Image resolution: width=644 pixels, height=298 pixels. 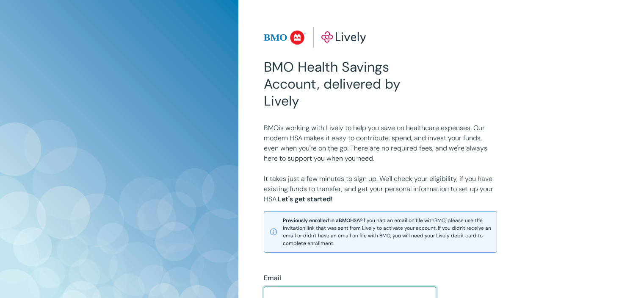 I want to click on p: It takes just a few minutes to sign up. We'll check your eligibility, if you have existing funds ..., so click(x=380, y=189).